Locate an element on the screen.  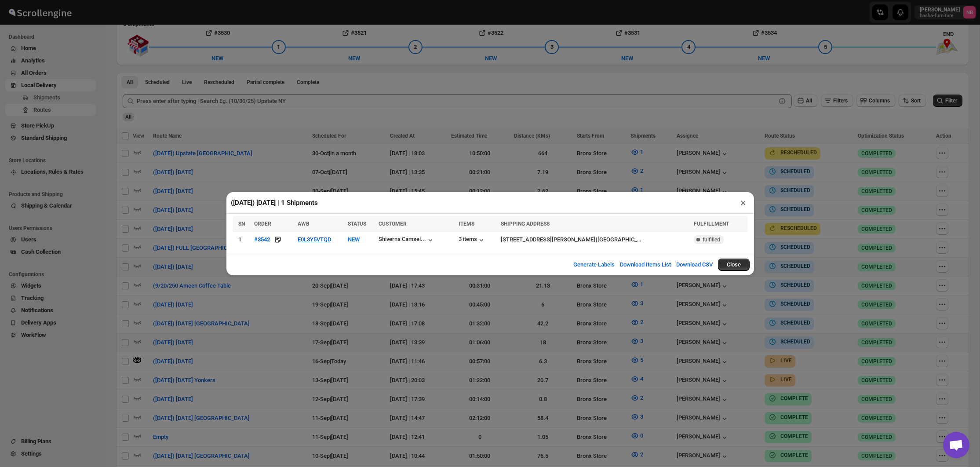
span: ITEMS is located at coordinates (466, 223).